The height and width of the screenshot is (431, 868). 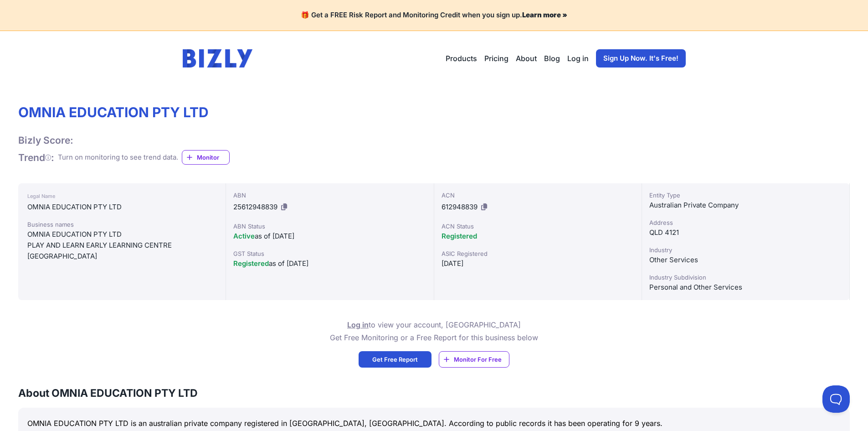 I want to click on h1: Trend :, so click(x=36, y=157).